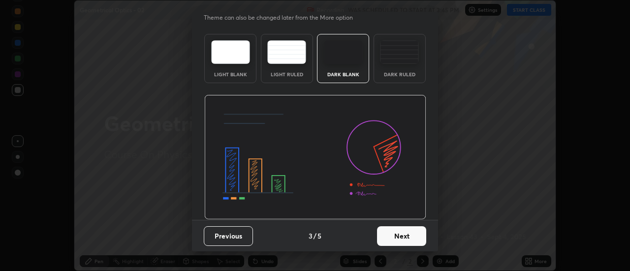 The height and width of the screenshot is (271, 630). What do you see at coordinates (399, 52) in the screenshot?
I see `img: darkRuledTheme.de295e13.svg` at bounding box center [399, 52].